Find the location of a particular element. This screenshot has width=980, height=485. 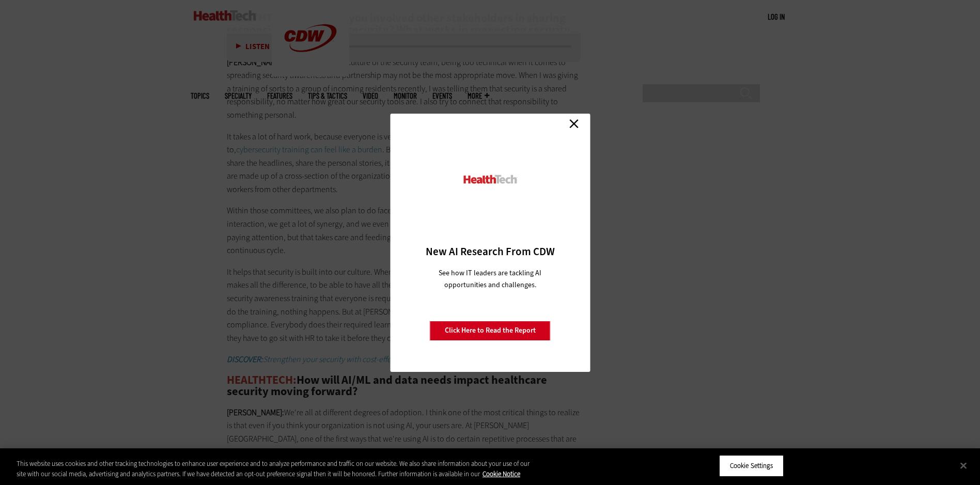

p: See how IT leaders are tackling AI opportunities and challenges. is located at coordinates (490, 279).